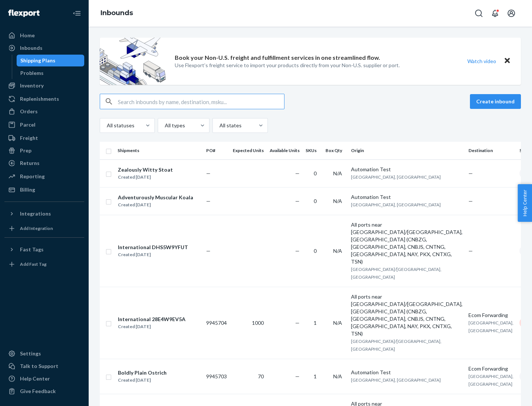 This screenshot has height=406, width=532. What do you see at coordinates (44, 366) in the screenshot?
I see `a: Talk to Support` at bounding box center [44, 366].